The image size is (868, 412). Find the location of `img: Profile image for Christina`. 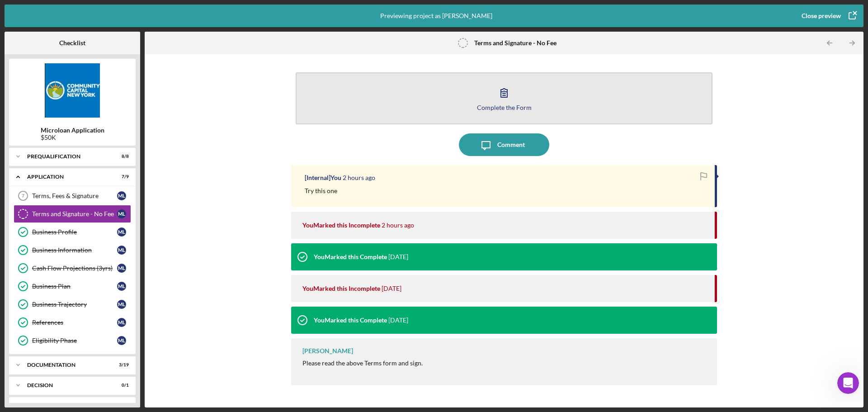

img: Profile image for Christina is located at coordinates (33, 12).